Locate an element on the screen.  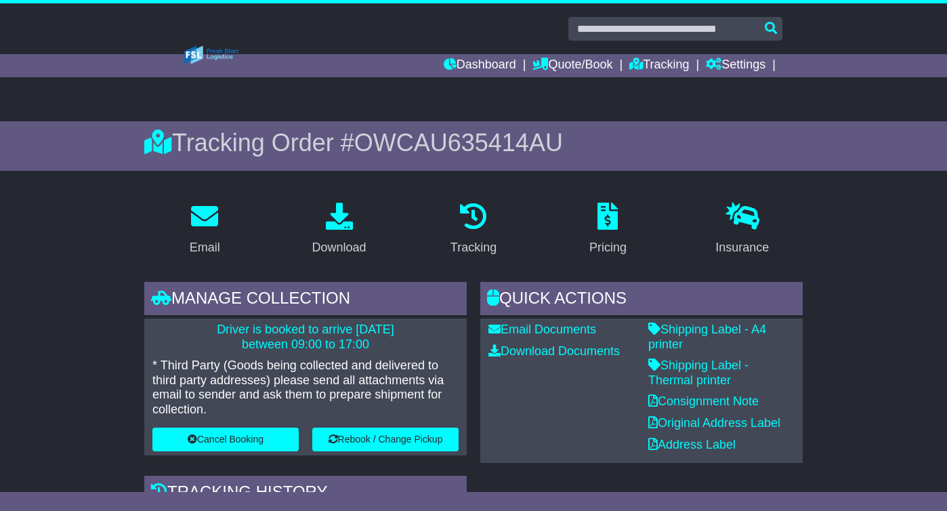
a: Email Documents is located at coordinates (542, 329).